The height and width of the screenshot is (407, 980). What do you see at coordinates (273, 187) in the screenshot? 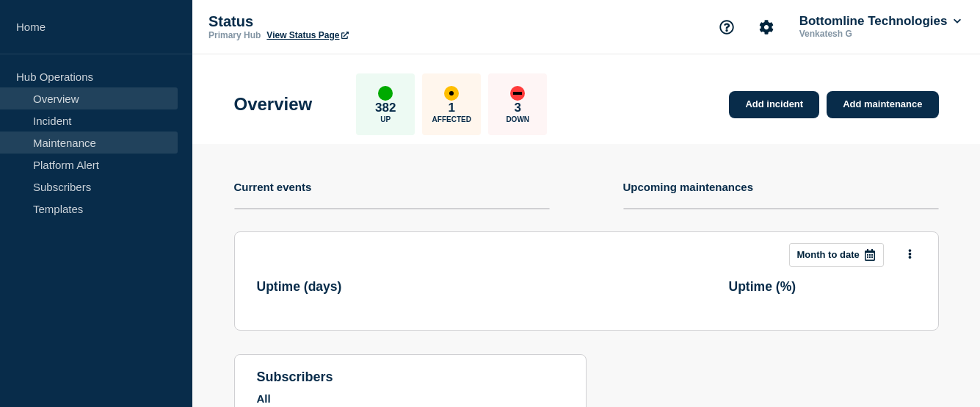
I see `h4: Current events` at bounding box center [273, 187].